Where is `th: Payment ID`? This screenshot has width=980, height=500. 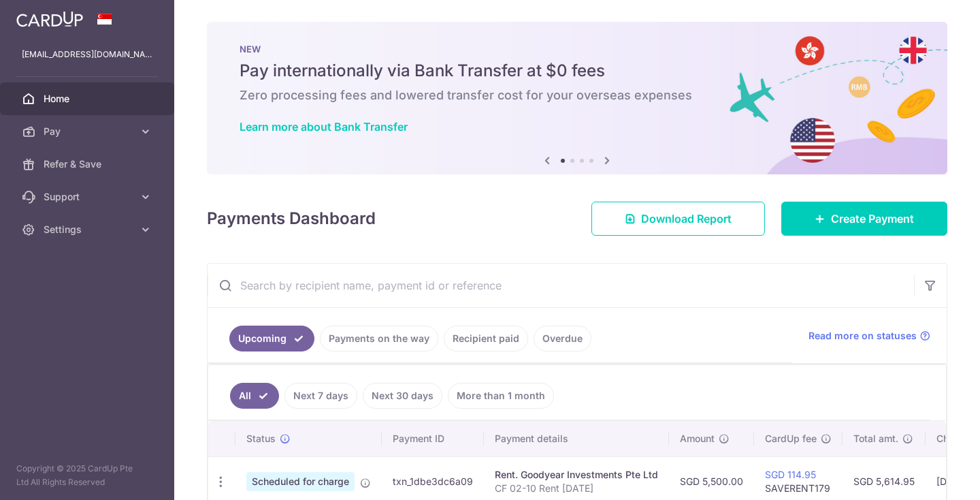 th: Payment ID is located at coordinates (433, 438).